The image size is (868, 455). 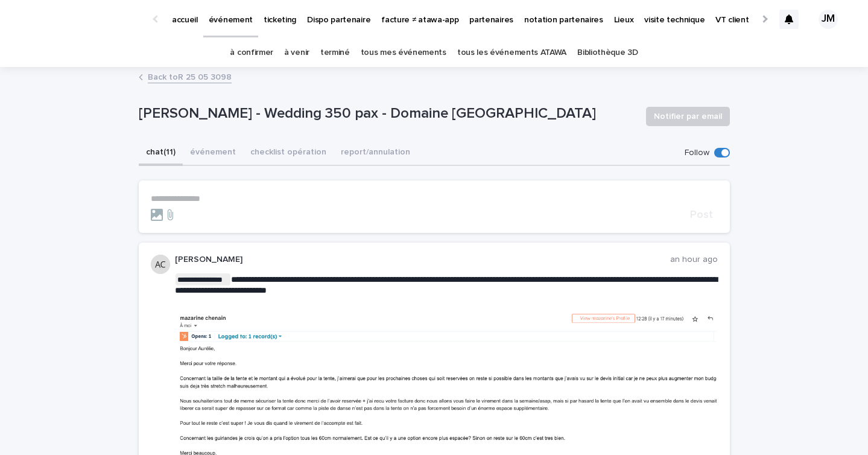 What do you see at coordinates (828, 19) in the screenshot?
I see `div: JM` at bounding box center [828, 19].